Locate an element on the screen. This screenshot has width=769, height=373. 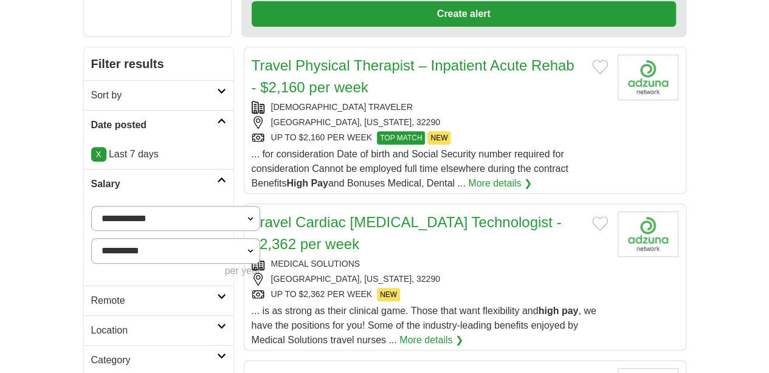
div: UP TO $2,362 PER WEEK is located at coordinates (430, 295).